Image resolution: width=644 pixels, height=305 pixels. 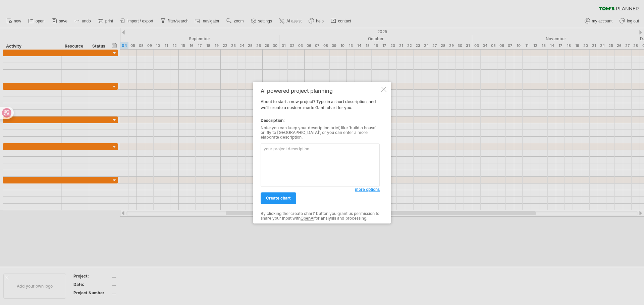 What do you see at coordinates (367, 189) in the screenshot?
I see `a: more options` at bounding box center [367, 189].